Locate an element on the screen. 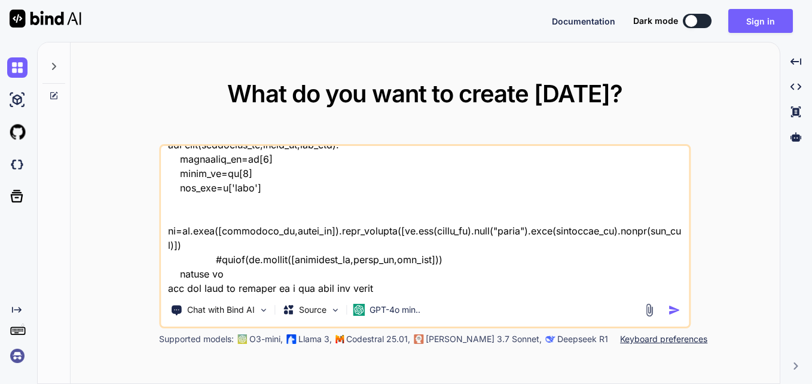 This screenshot has width=812, height=384. img: chat is located at coordinates (17, 68).